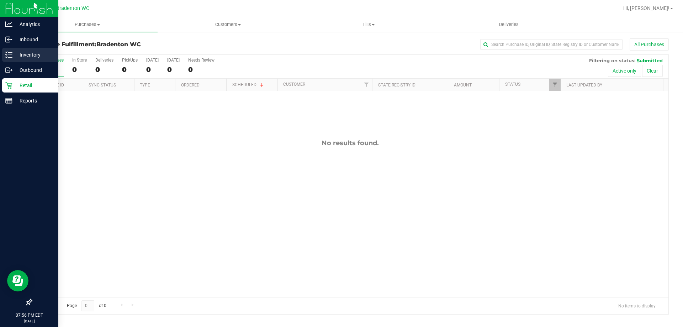  Describe the element at coordinates (29, 315) in the screenshot. I see `p: 07:56 PM EDT` at that location.